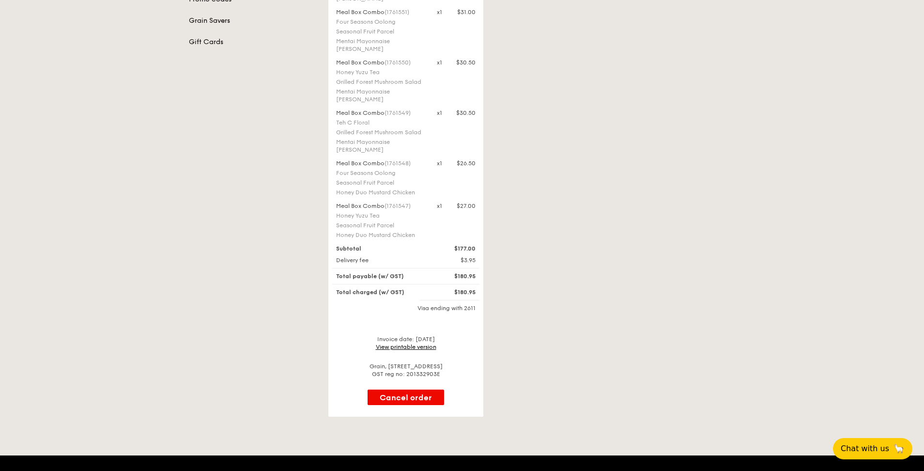 This screenshot has height=471, width=924. Describe the element at coordinates (456, 260) in the screenshot. I see `div: $3.95` at that location.